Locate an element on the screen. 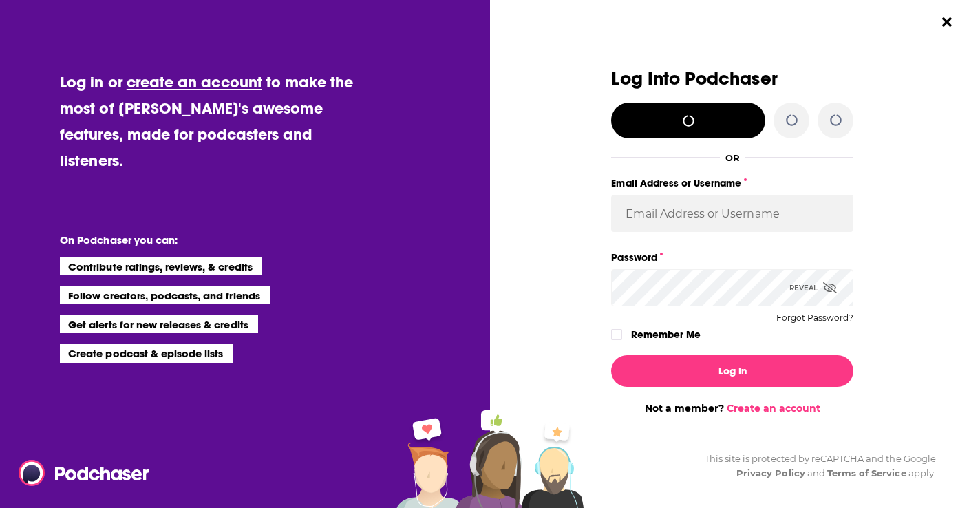  li: Follow creators, podcasts, and friends is located at coordinates (164, 296).